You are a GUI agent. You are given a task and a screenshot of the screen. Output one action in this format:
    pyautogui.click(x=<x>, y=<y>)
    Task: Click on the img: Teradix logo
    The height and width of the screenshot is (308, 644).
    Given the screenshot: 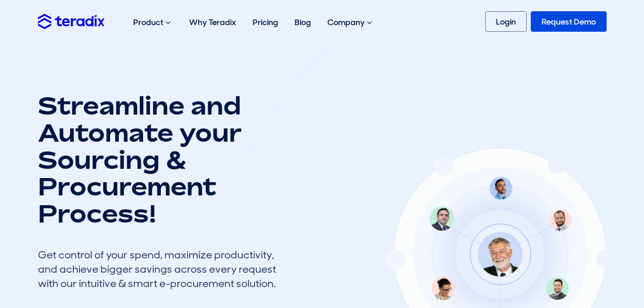 What is the action you would take?
    pyautogui.click(x=71, y=21)
    